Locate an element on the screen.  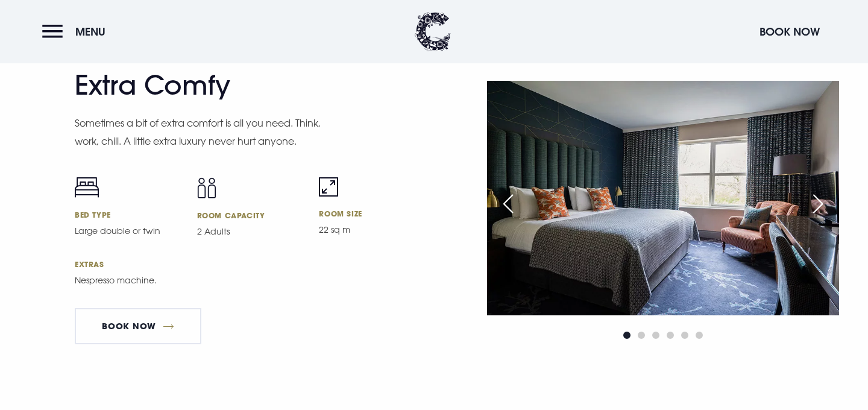
p: 22 sq m is located at coordinates (373, 230).